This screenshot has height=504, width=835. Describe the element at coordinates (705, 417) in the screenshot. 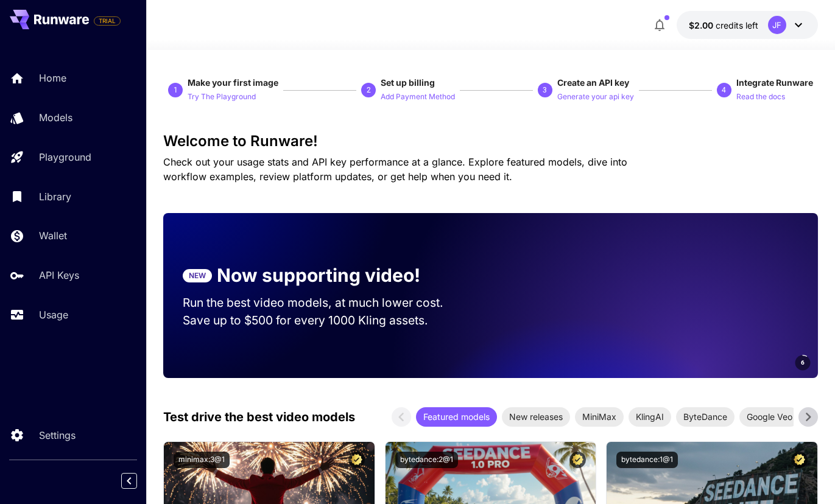

I see `div: ByteDance` at that location.